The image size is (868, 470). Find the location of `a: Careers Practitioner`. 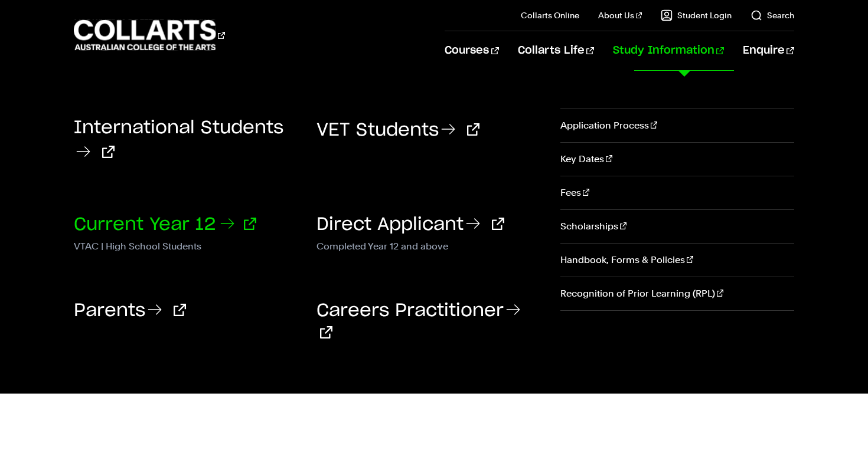

a: Careers Practitioner is located at coordinates (419, 322).